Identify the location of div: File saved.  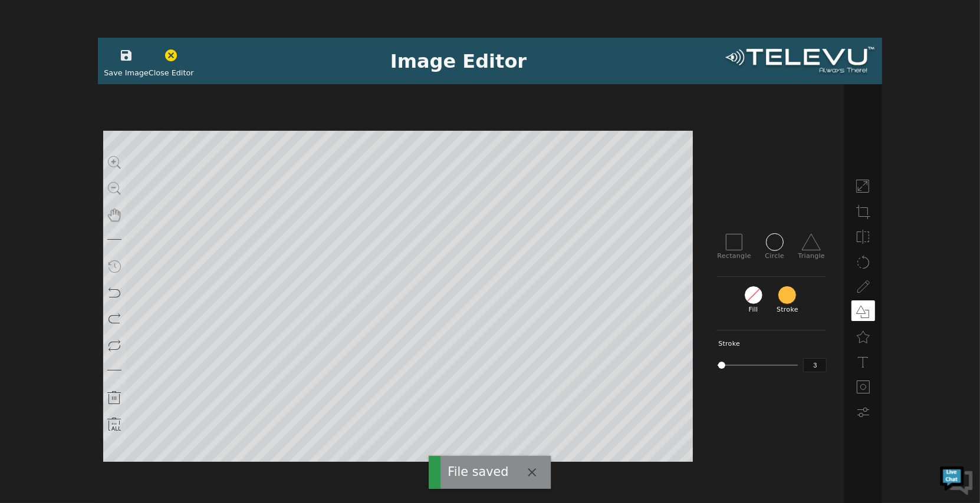
(478, 472).